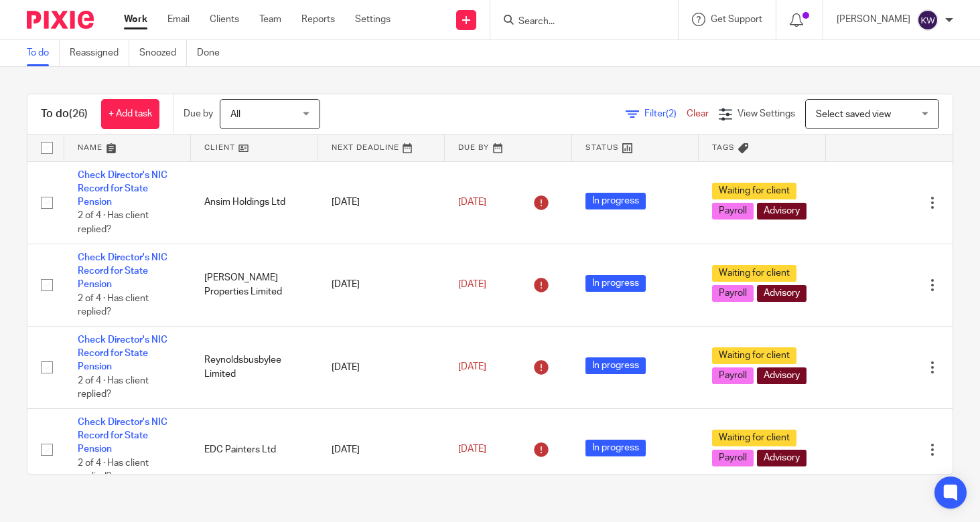  I want to click on span: (26), so click(78, 113).